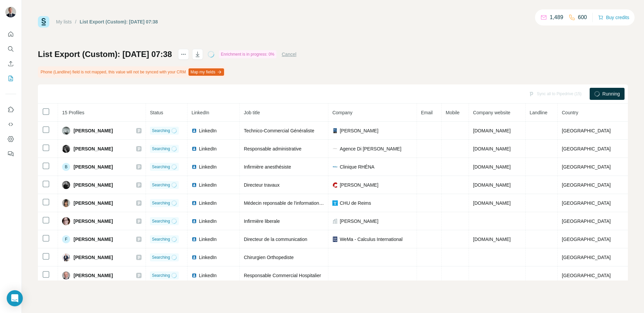 Image resolution: width=644 pixels, height=313 pixels. What do you see at coordinates (538, 113) in the screenshot?
I see `span: Landline` at bounding box center [538, 113].